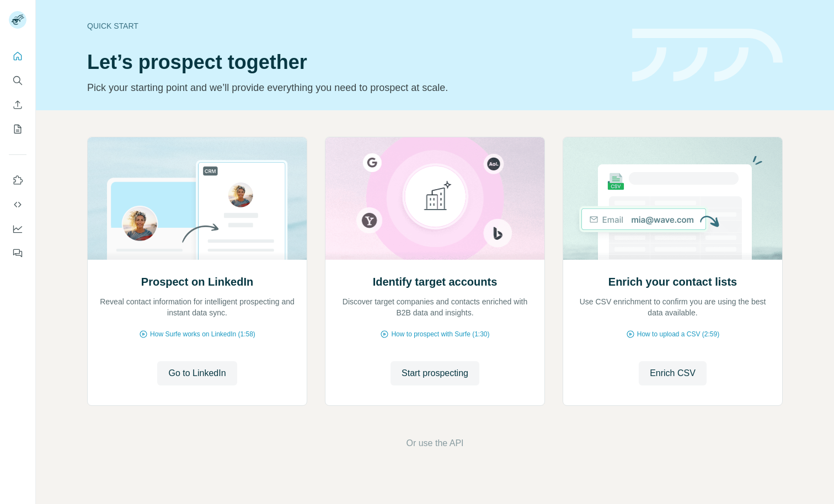  I want to click on span: How to prospect with Surfe (1:30), so click(440, 334).